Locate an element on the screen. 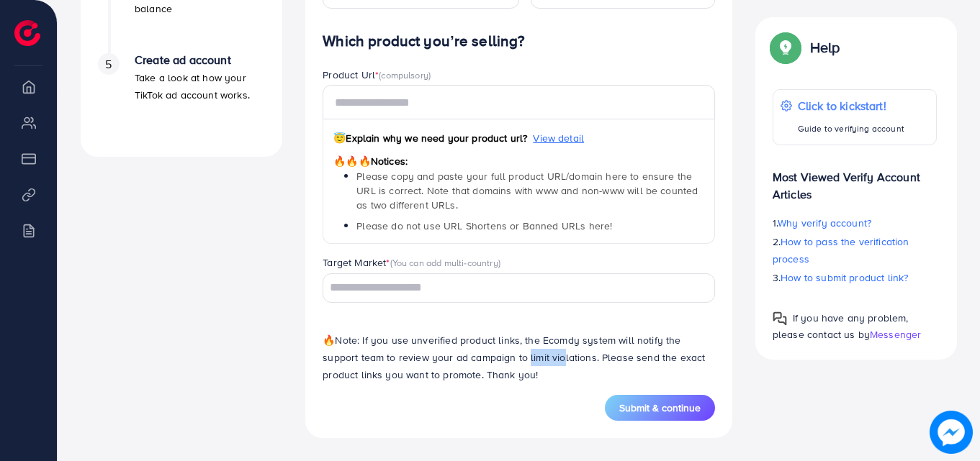 The image size is (980, 461). h4: Create ad account is located at coordinates (200, 60).